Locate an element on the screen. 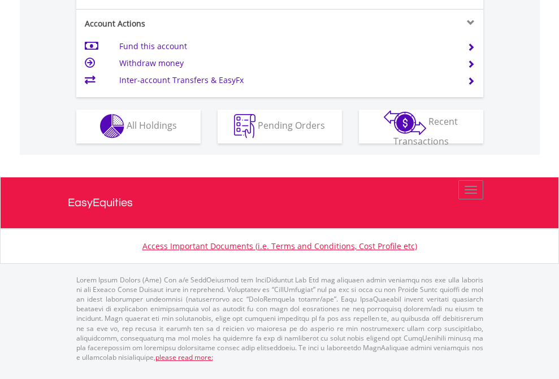  img: transactions-zar-wht.png is located at coordinates (404, 123).